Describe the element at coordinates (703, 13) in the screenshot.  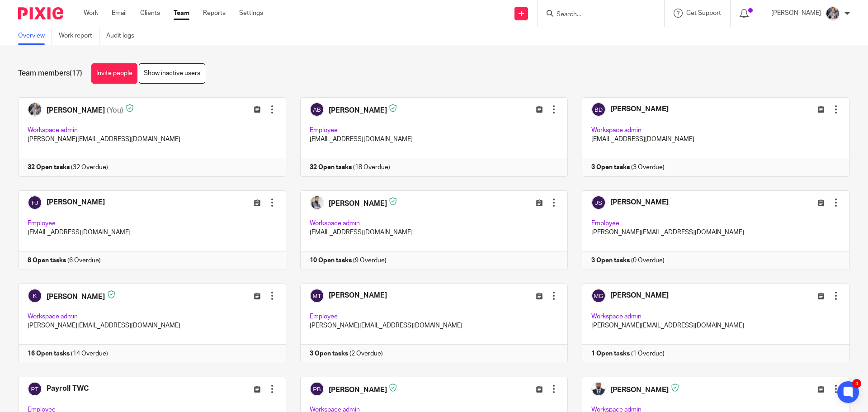
I see `span: Get Support` at that location.